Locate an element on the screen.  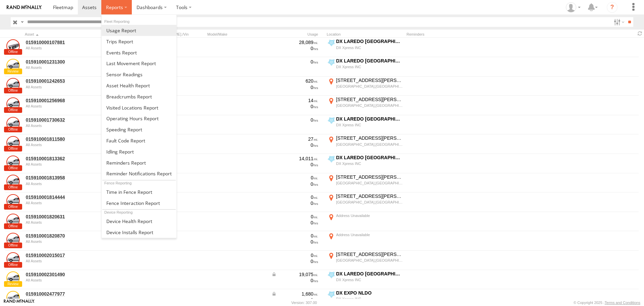
a: 015910002477977 is located at coordinates (72, 294).